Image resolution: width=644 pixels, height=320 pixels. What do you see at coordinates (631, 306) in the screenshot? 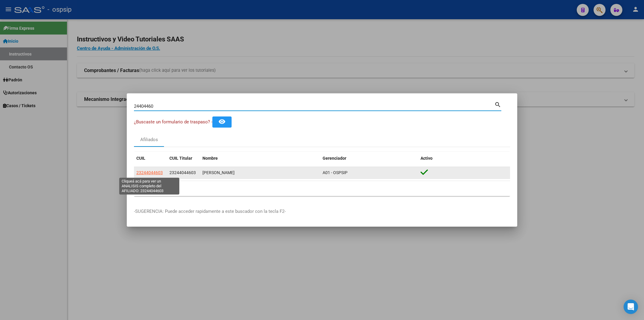
I see `div: Open Intercom Messenger` at bounding box center [631, 306].